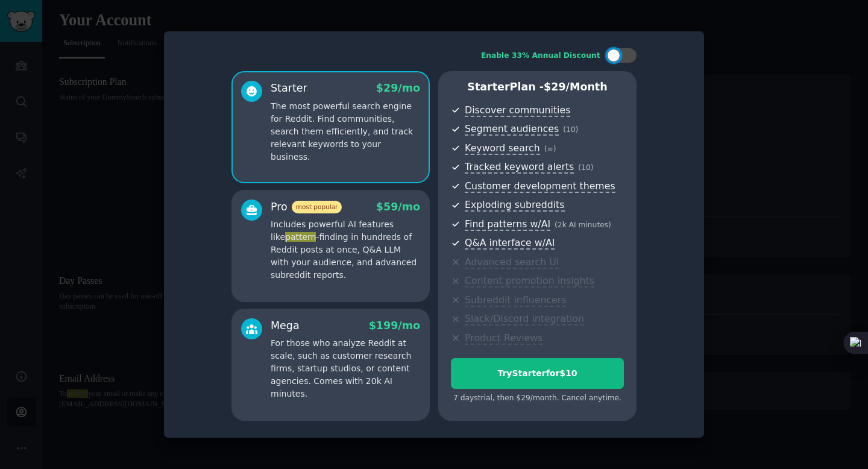  Describe the element at coordinates (345, 368) in the screenshot. I see `p: For those who analyze Reddit at scale, such as customer research firms, startup studios, or conte...` at that location.